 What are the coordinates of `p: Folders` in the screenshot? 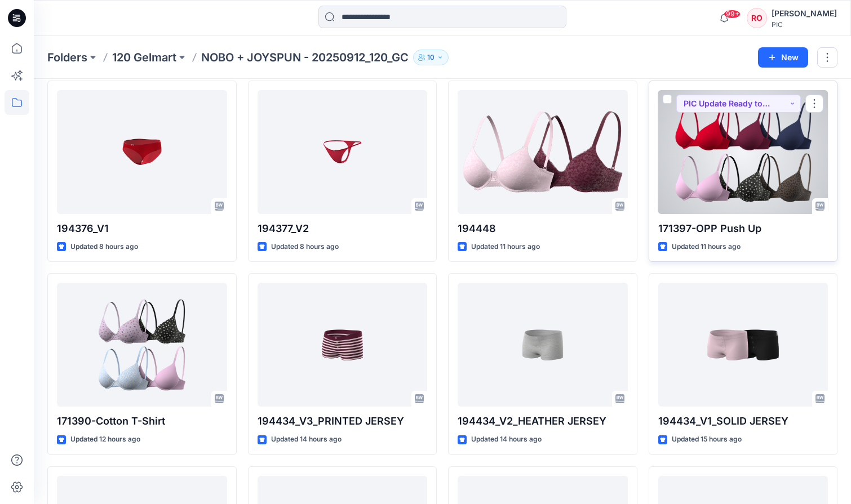 It's located at (67, 58).